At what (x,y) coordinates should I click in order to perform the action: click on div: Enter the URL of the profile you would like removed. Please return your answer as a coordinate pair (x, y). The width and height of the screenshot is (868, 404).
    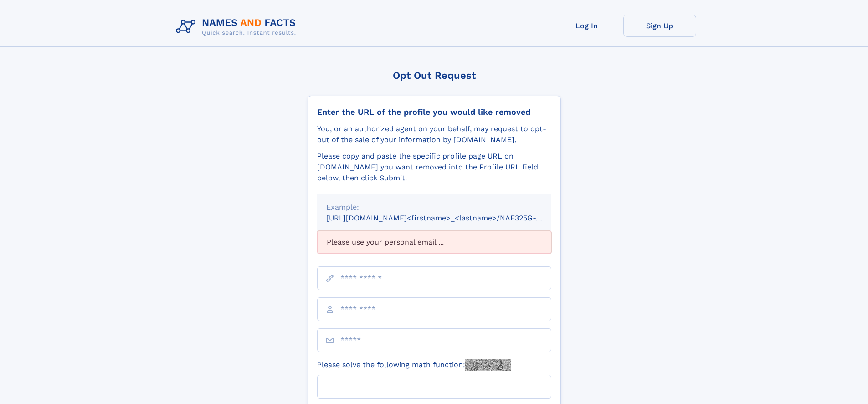
    Looking at the image, I should click on (434, 112).